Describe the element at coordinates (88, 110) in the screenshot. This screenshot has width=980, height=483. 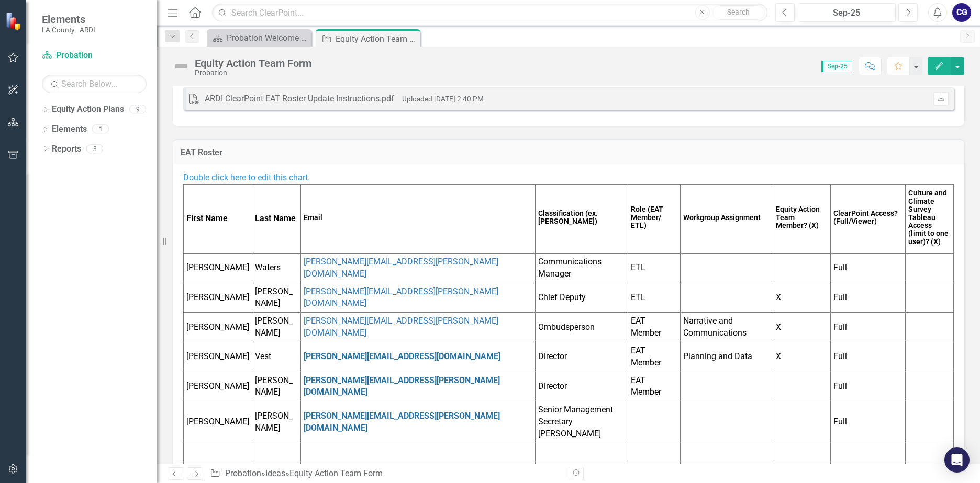
I see `a: Equity Action Plans` at that location.